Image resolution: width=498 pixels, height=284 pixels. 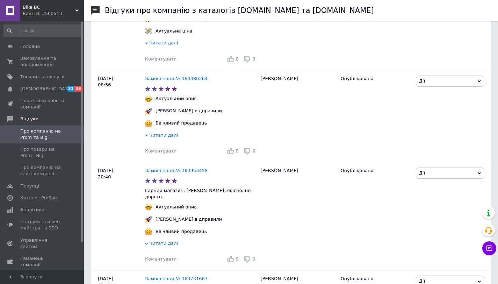 I want to click on span: Показники роботи компанії, so click(x=42, y=104).